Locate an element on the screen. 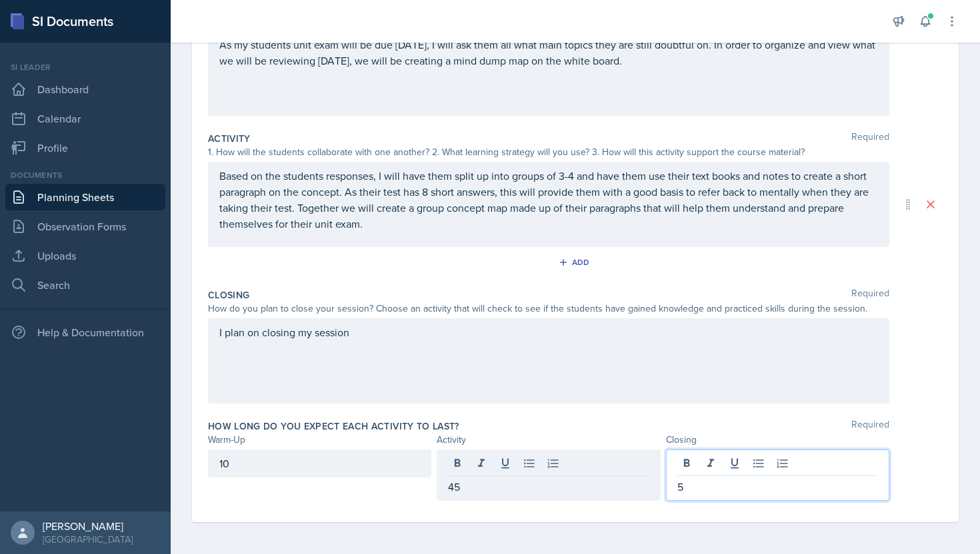 This screenshot has width=980, height=554. a: Search is located at coordinates (85, 285).